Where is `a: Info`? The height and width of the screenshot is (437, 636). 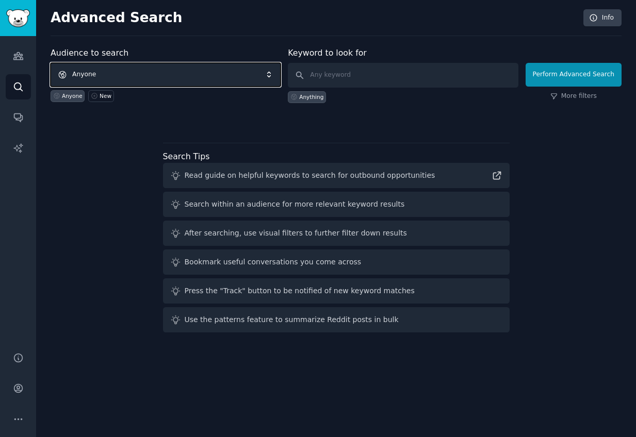
a: Info is located at coordinates (602, 18).